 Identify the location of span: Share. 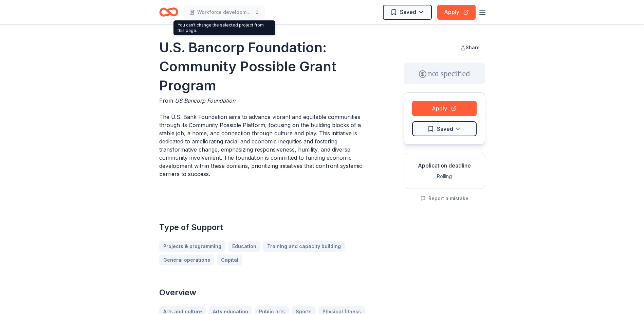
(473, 47).